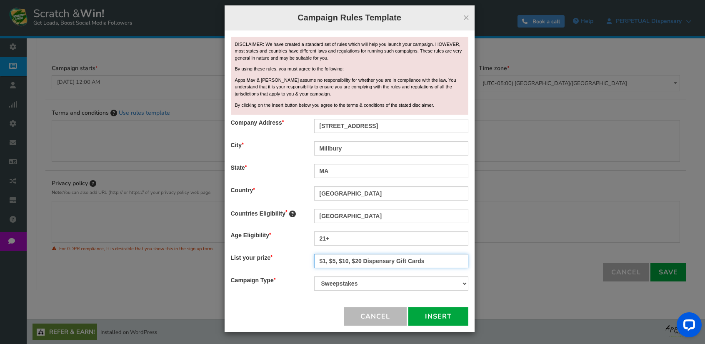 The width and height of the screenshot is (705, 344). What do you see at coordinates (266, 123) in the screenshot?
I see `label: Company Address` at bounding box center [266, 123].